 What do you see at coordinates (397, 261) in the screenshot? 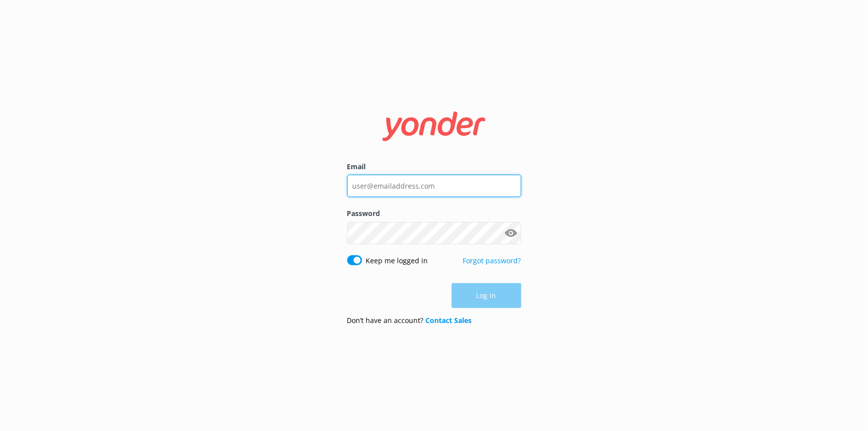
I see `label: Keep me logged in` at bounding box center [397, 261].